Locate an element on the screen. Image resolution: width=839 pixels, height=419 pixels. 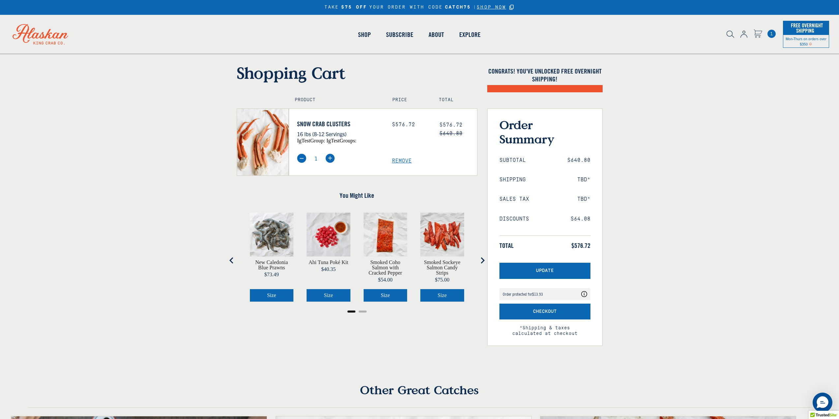
a: Snow Crab Clusters is located at coordinates (339, 124).